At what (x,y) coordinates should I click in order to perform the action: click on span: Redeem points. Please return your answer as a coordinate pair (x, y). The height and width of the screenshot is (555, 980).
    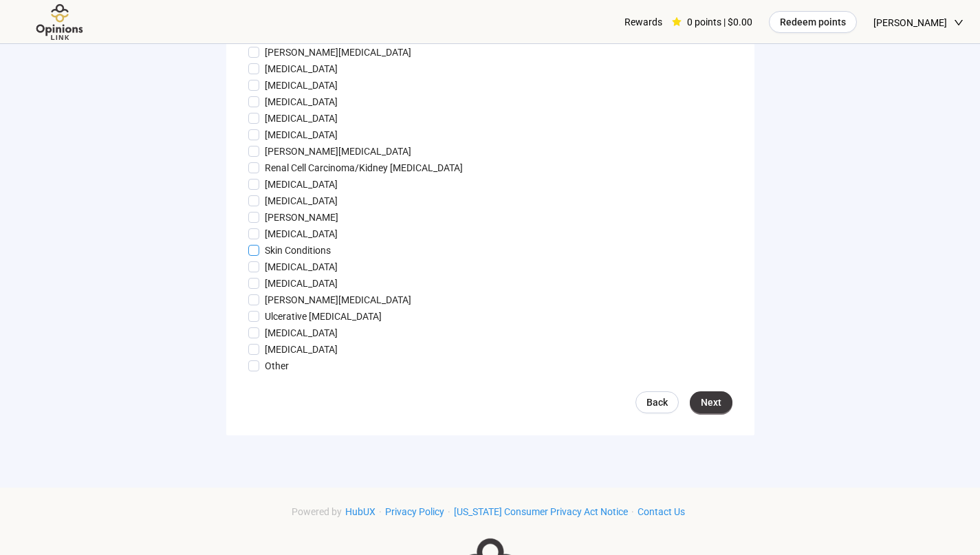
    Looking at the image, I should click on (813, 22).